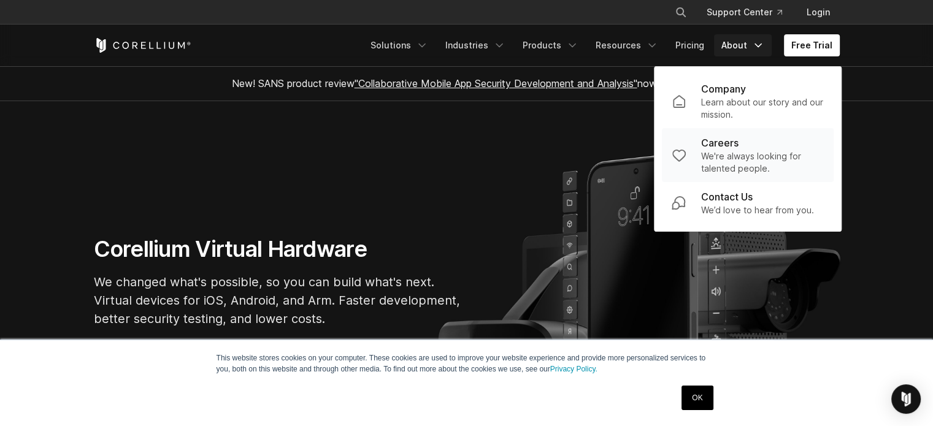 This screenshot has width=933, height=426. I want to click on div: Open Intercom Messenger, so click(906, 399).